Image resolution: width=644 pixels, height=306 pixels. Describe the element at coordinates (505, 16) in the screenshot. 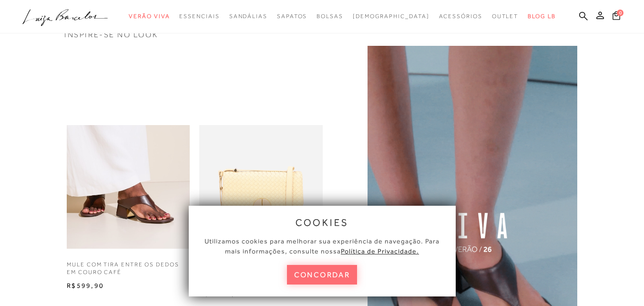

I see `span: Outlet` at that location.